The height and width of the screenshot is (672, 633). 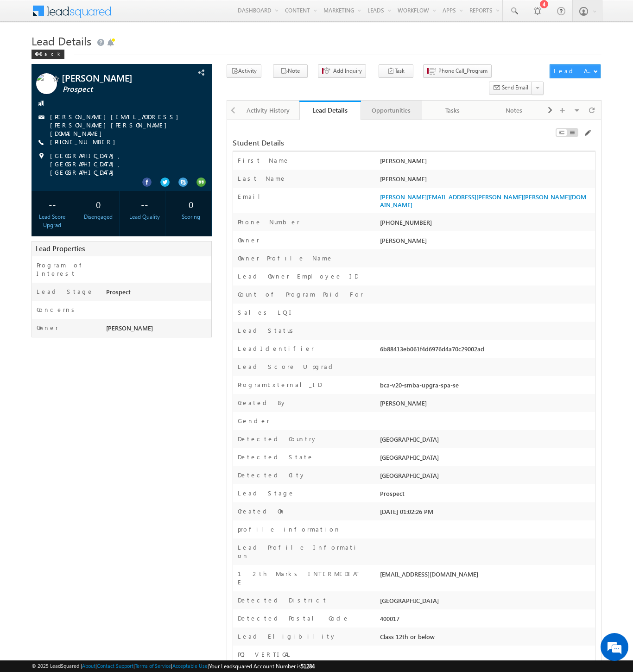 What do you see at coordinates (347, 71) in the screenshot?
I see `span: Add Inquiry` at bounding box center [347, 71].